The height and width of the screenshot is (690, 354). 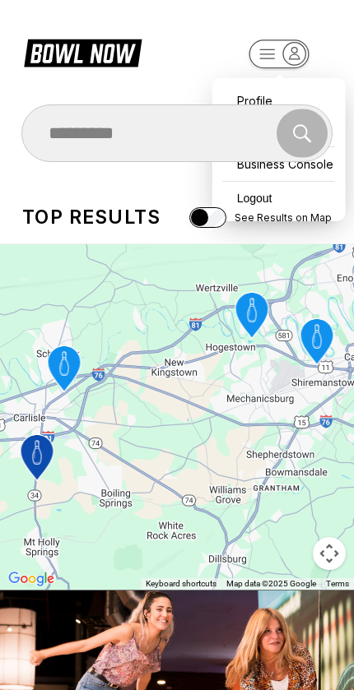 What do you see at coordinates (317, 343) in the screenshot?
I see `gmp-advanced-marker: Trindle Bowl` at bounding box center [317, 343].